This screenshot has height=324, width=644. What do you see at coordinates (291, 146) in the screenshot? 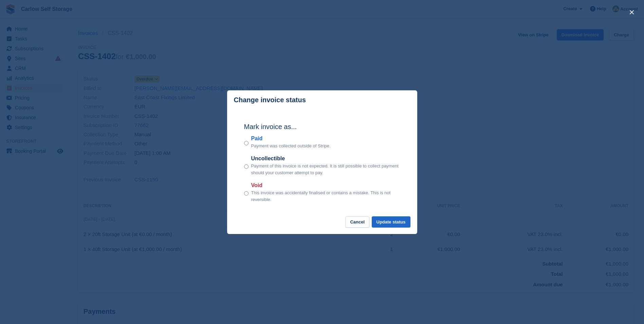
I see `p: Payment was collected outside of Stripe.` at bounding box center [291, 146].